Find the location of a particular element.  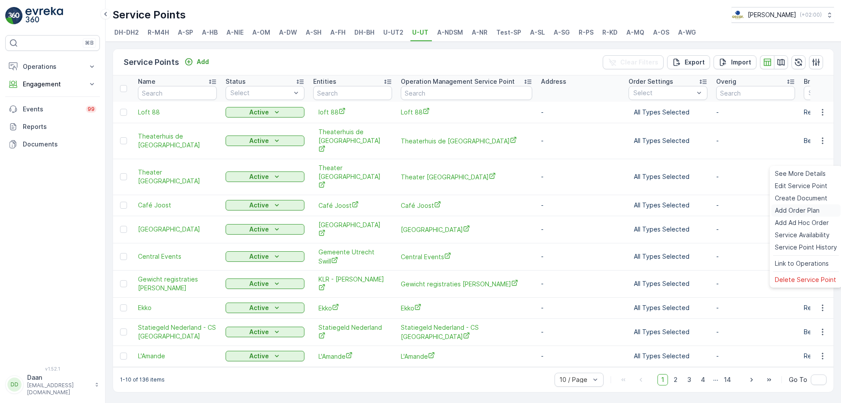

p: Operation Management Service Point is located at coordinates (458, 81).